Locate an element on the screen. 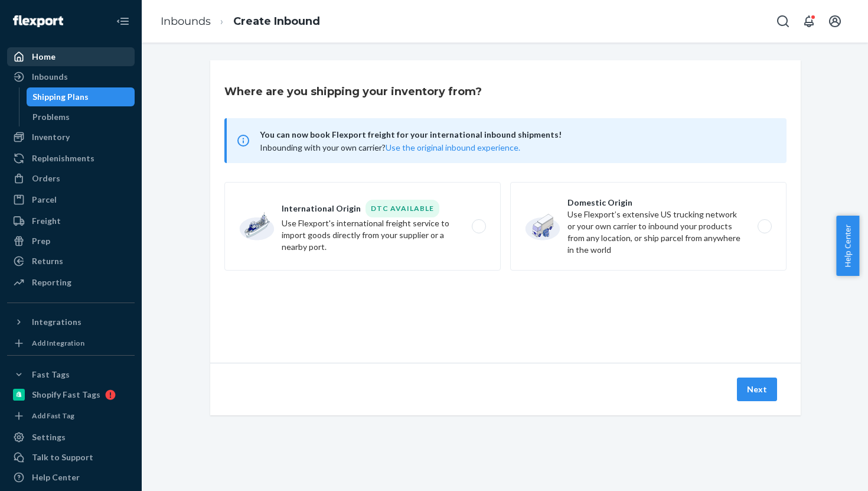 The image size is (868, 491). div: Integrations is located at coordinates (57, 322).